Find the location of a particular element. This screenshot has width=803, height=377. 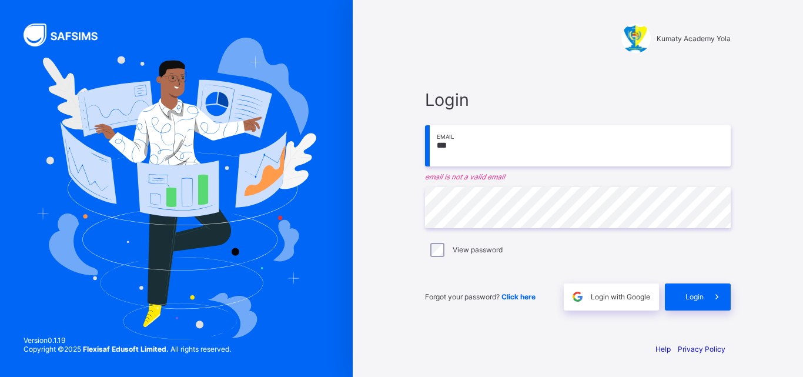

a: Click here is located at coordinates (518, 296).